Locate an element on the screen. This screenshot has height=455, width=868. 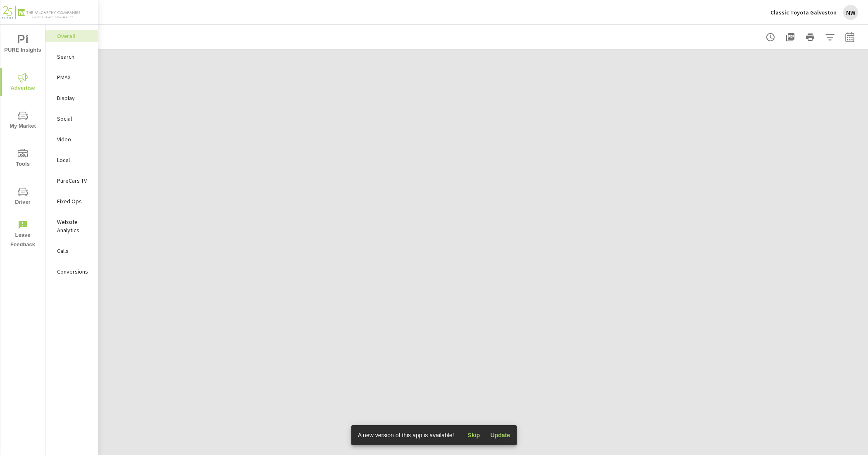
p: Calls is located at coordinates (74, 250).